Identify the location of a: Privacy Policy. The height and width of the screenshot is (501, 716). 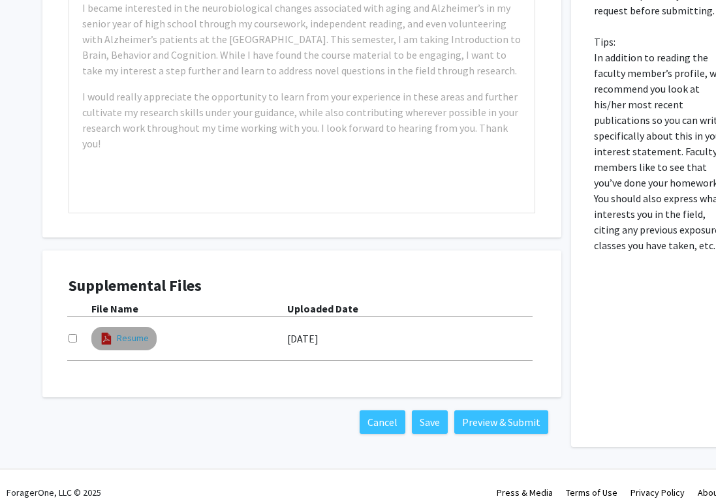
(657, 493).